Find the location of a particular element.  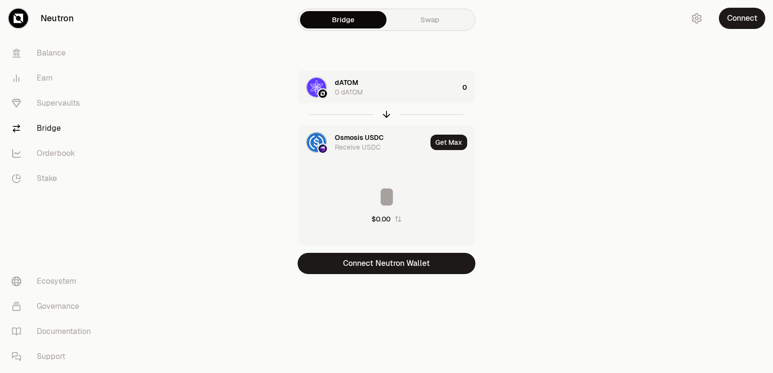

a: Support is located at coordinates (54, 357).